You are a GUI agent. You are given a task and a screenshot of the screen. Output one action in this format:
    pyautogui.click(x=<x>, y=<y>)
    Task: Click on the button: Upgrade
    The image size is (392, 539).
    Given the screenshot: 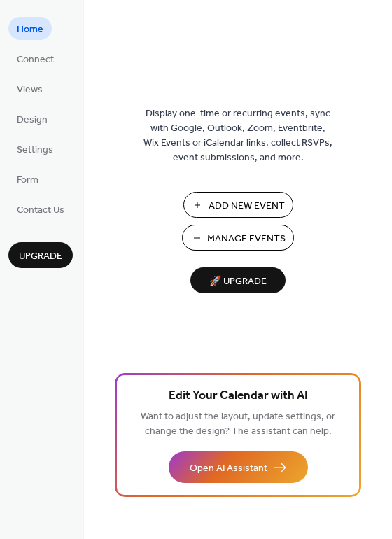 What is the action you would take?
    pyautogui.click(x=41, y=255)
    